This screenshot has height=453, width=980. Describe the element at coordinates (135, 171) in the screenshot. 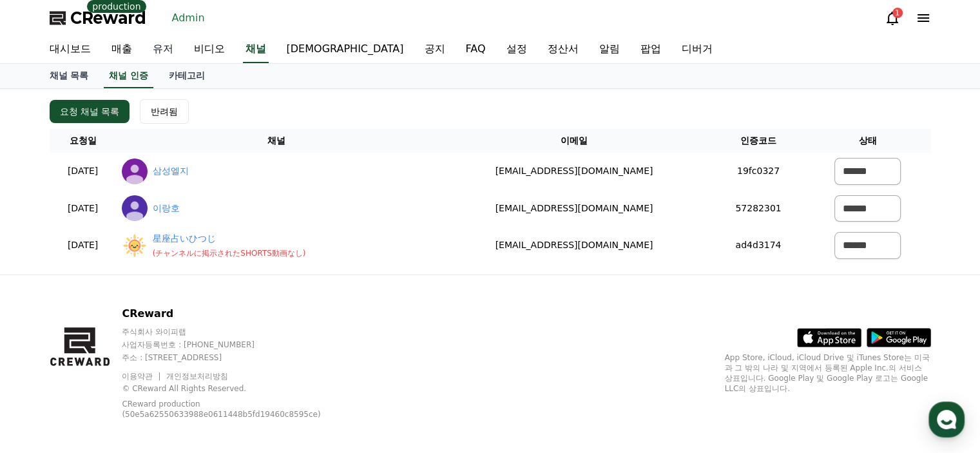

I see `img: 삼성엘지` at that location.